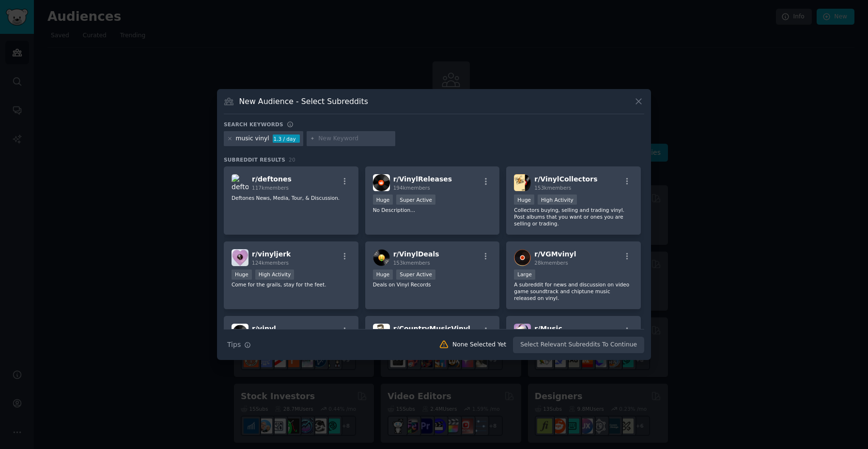 The height and width of the screenshot is (449, 868). What do you see at coordinates (381, 258) in the screenshot?
I see `img: VinylDeals` at bounding box center [381, 258].